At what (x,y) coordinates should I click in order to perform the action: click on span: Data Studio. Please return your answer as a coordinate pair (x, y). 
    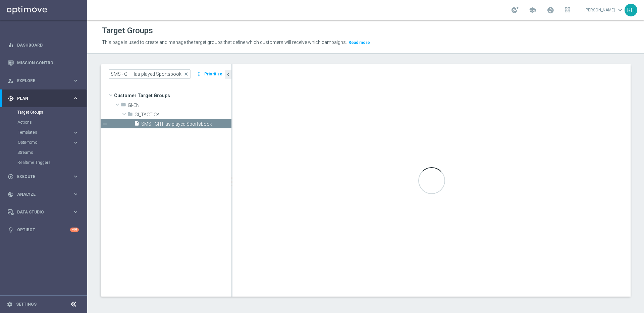
    Looking at the image, I should click on (45, 212).